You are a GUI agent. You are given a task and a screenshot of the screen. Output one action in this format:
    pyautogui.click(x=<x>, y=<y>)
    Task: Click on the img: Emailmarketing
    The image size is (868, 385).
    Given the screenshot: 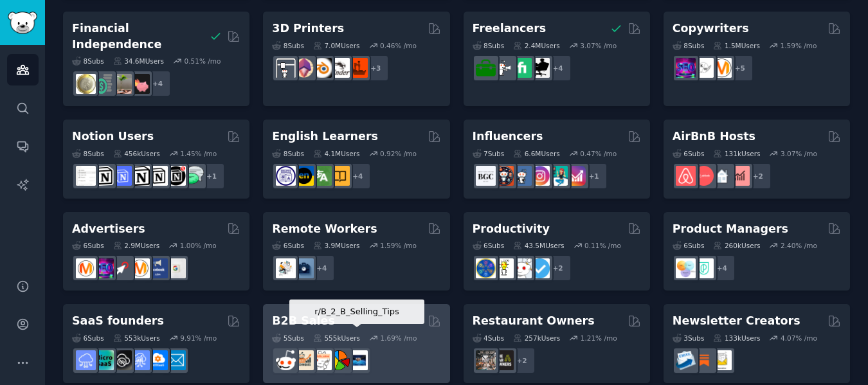 What is the action you would take?
    pyautogui.click(x=685, y=361)
    